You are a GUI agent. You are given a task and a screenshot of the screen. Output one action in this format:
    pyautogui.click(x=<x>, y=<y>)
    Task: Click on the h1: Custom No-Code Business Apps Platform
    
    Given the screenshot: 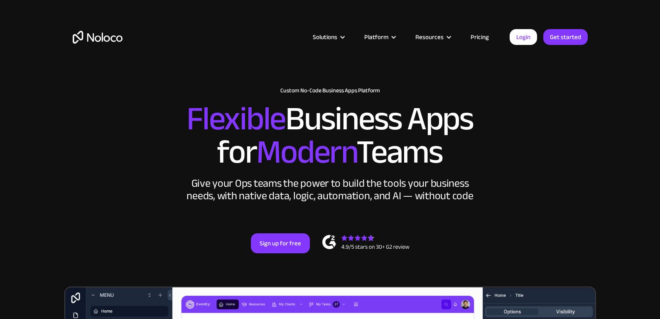 What is the action you would take?
    pyautogui.click(x=330, y=91)
    